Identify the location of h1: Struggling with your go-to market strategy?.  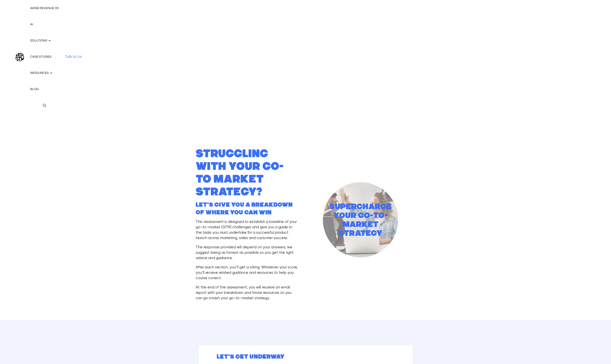
(247, 172).